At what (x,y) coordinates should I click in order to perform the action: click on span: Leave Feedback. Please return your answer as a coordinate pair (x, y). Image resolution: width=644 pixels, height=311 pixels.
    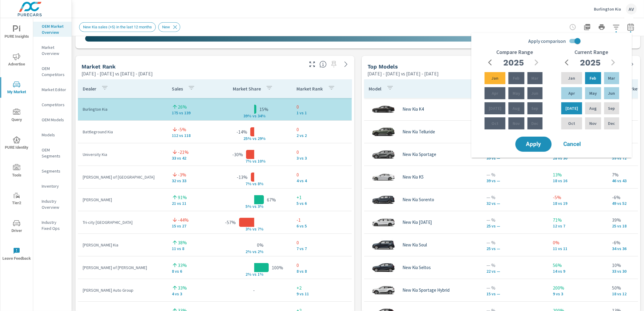
    Looking at the image, I should click on (17, 255).